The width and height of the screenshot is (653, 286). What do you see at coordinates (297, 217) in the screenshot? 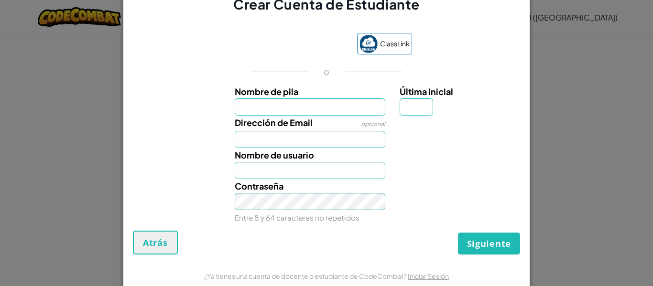
I see `small: Entre 8 y 64 caracteres no repetidos` at bounding box center [297, 217].